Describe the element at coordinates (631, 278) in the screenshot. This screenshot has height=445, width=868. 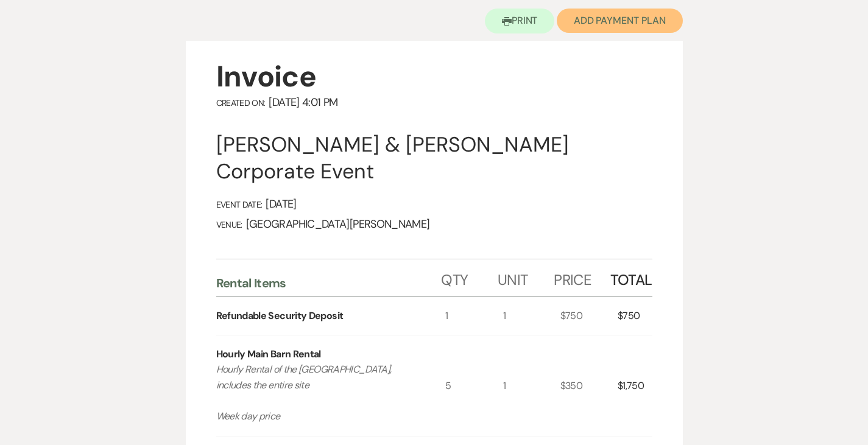
I see `div: Total` at that location.